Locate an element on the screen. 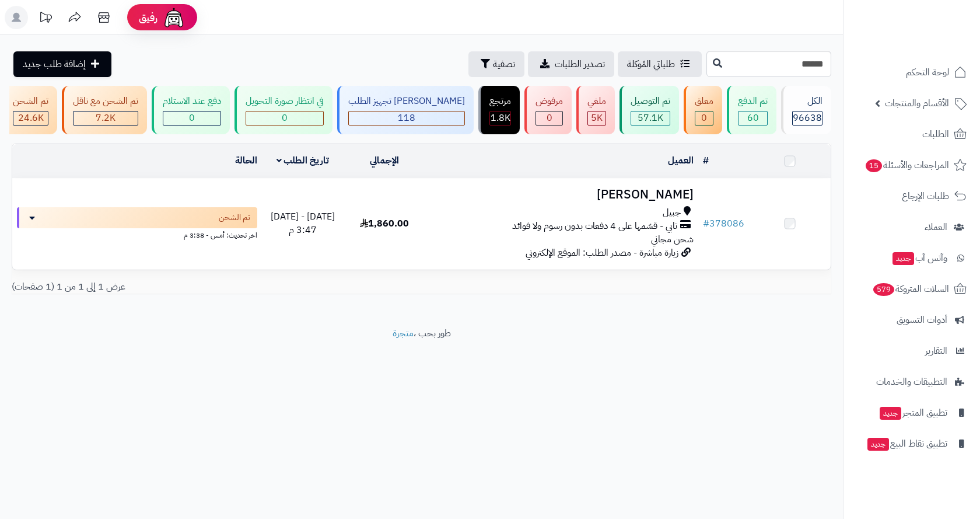  span: لوحة التحكم is located at coordinates (928, 72).